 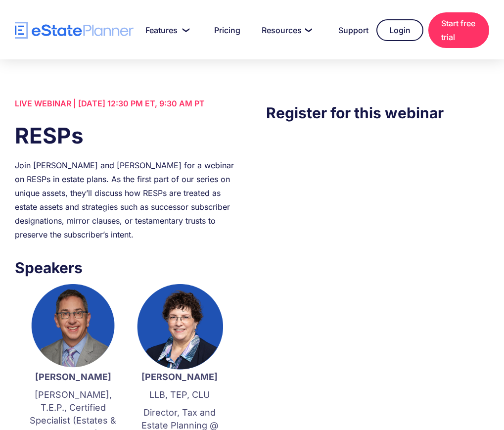 What do you see at coordinates (285, 30) in the screenshot?
I see `a: Resources` at bounding box center [285, 30].